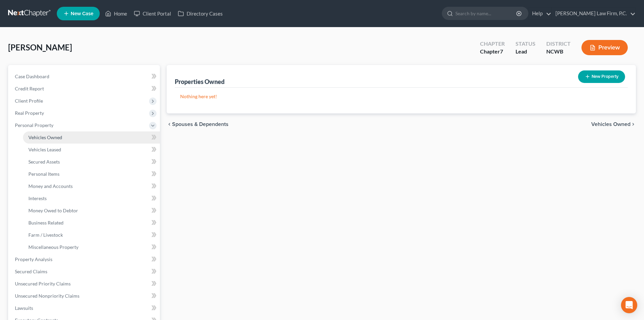 This screenshot has width=644, height=320. Describe the element at coordinates (401, 97) in the screenshot. I see `p: Nothing here yet!` at that location.